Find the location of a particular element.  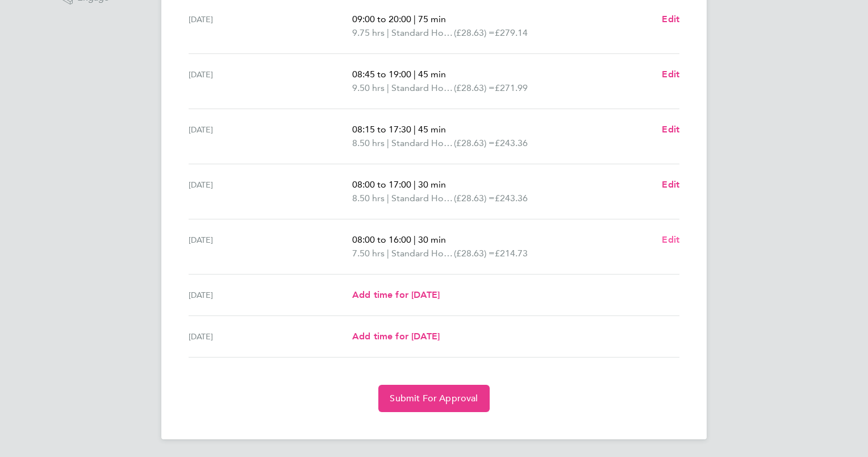

button: Submit For Approval is located at coordinates (434, 398).